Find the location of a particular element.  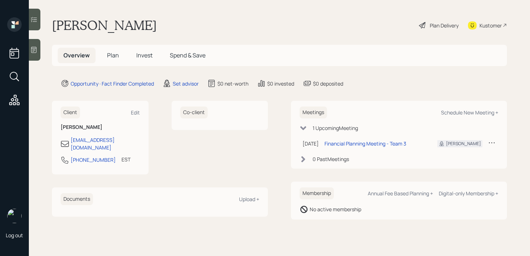

div: Digital-only Membership + is located at coordinates (468, 193).